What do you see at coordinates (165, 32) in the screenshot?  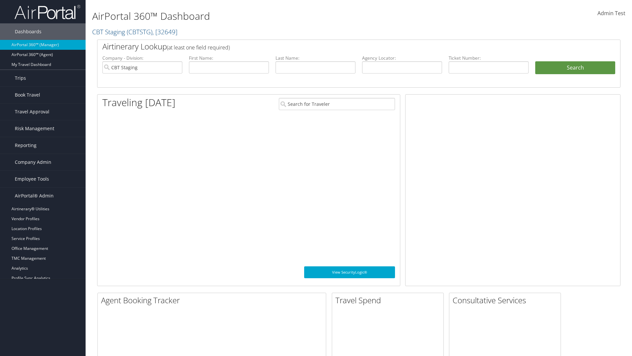 I see `span: , [ 32649 ]` at bounding box center [165, 32].